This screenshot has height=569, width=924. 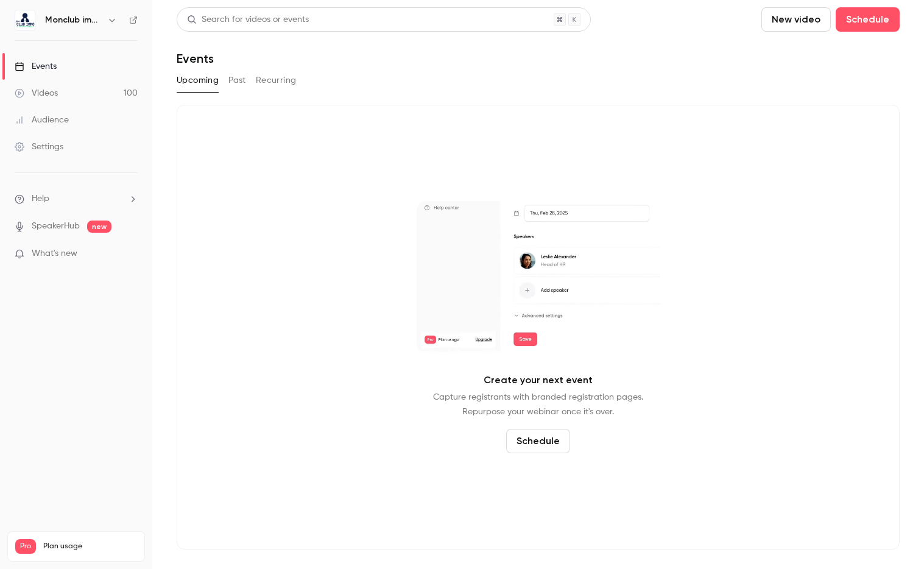 I want to click on li: help-dropdown-opener, so click(x=76, y=198).